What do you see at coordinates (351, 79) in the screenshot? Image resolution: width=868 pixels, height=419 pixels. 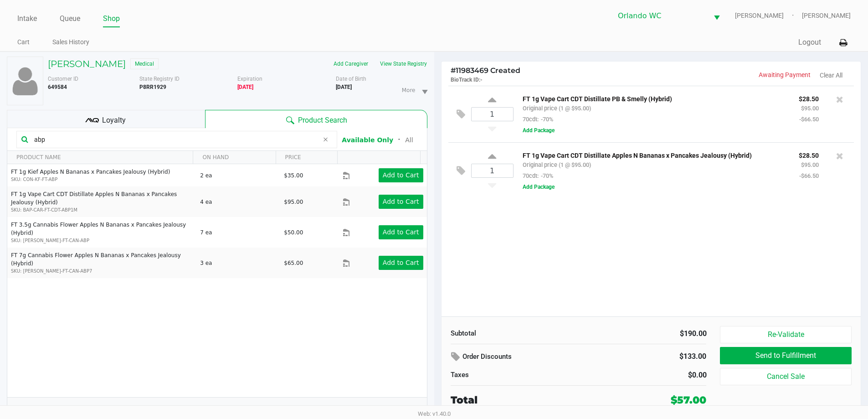 I see `span: Date of Birth` at bounding box center [351, 79].